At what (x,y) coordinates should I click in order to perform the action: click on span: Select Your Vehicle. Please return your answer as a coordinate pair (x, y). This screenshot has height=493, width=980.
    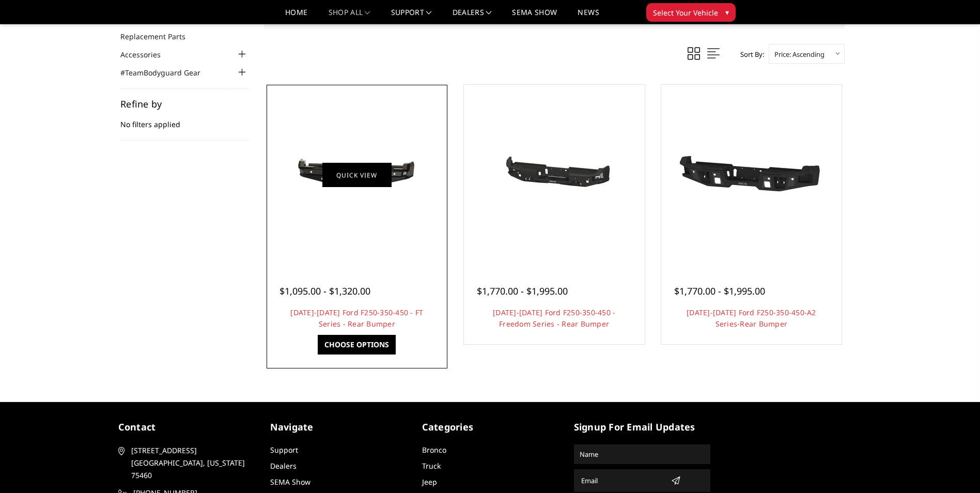
    Looking at the image, I should click on (685, 13).